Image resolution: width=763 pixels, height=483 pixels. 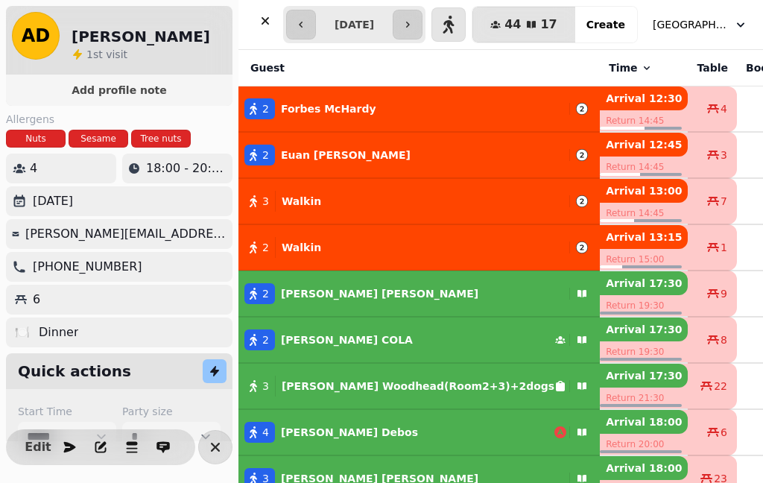 What do you see at coordinates (119, 90) in the screenshot?
I see `span: Add profile note` at bounding box center [119, 90].